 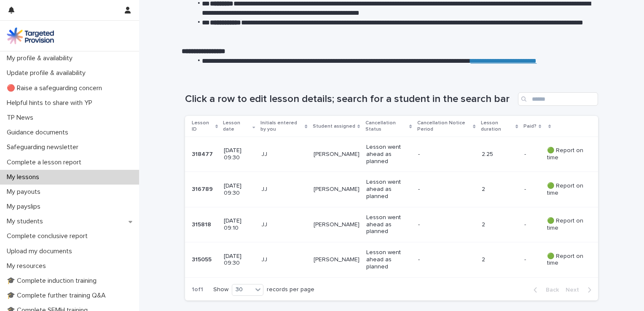 What do you see at coordinates (51, 103) in the screenshot?
I see `p: Helpful hints to share with YP` at bounding box center [51, 103].